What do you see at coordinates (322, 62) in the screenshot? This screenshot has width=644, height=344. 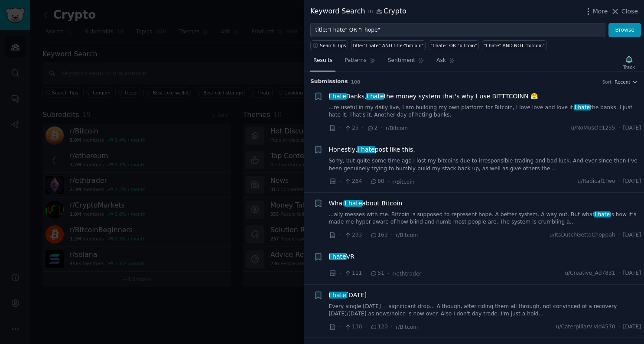 I see `a: Results` at bounding box center [322, 62].